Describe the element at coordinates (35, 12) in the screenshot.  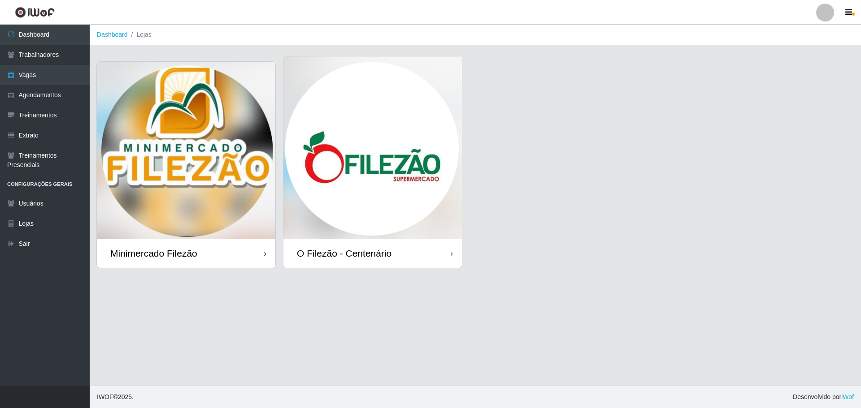
I see `img: CoreUI Logo` at that location.